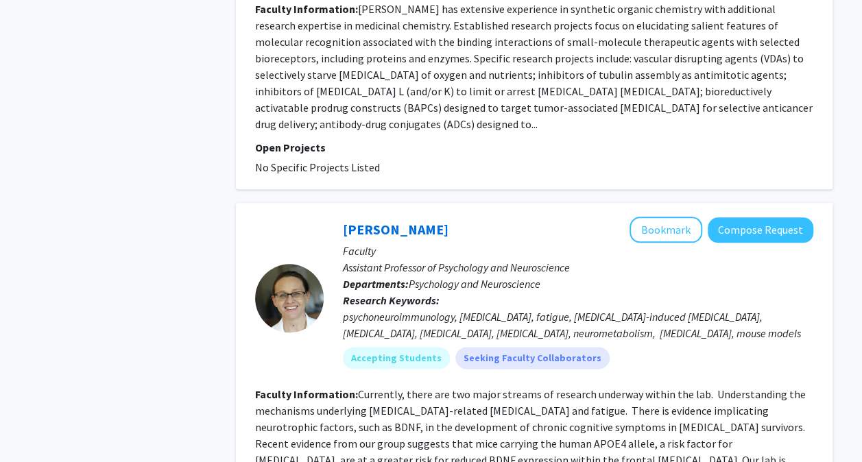 This screenshot has width=862, height=462. I want to click on button: Compose Request to Elisabeth Vichaya, so click(761, 230).